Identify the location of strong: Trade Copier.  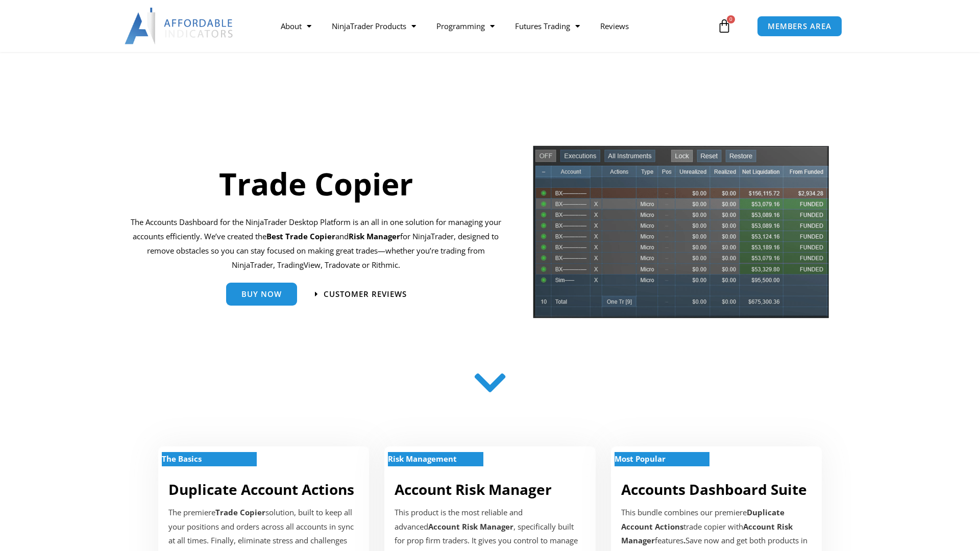
(240, 513).